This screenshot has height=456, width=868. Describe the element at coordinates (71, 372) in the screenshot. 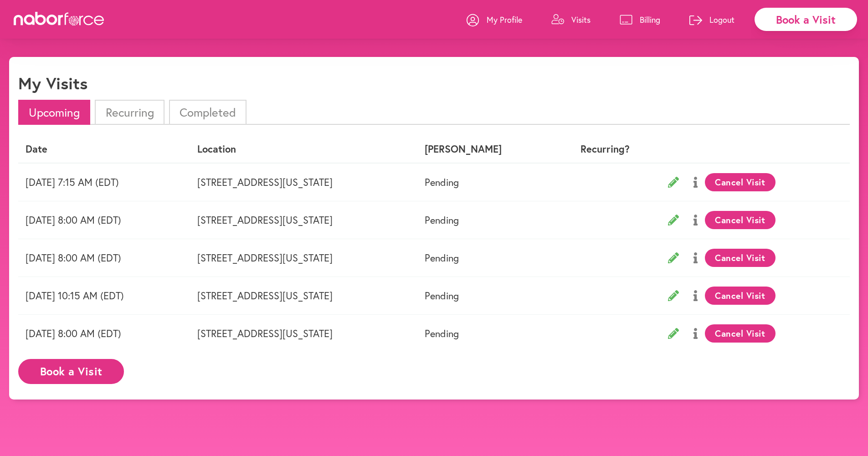

I see `button: Book a Visit` at that location.